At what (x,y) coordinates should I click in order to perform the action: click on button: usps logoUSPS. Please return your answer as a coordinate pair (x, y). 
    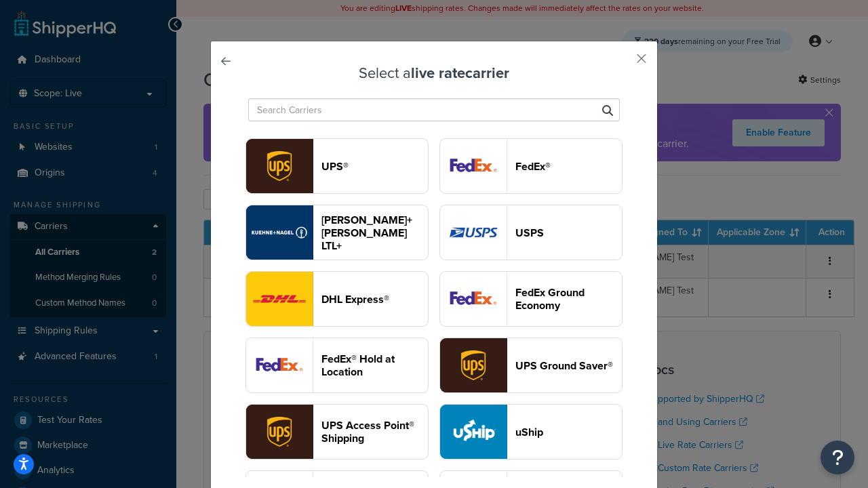
    Looking at the image, I should click on (531, 233).